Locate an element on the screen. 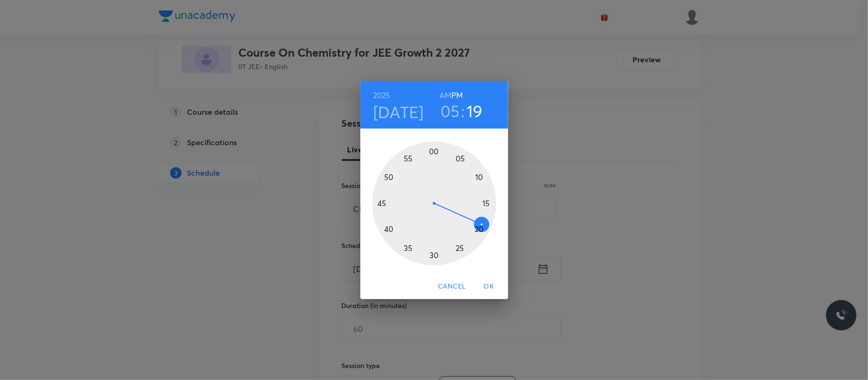 The height and width of the screenshot is (380, 868). h6: 2025 is located at coordinates (381, 95).